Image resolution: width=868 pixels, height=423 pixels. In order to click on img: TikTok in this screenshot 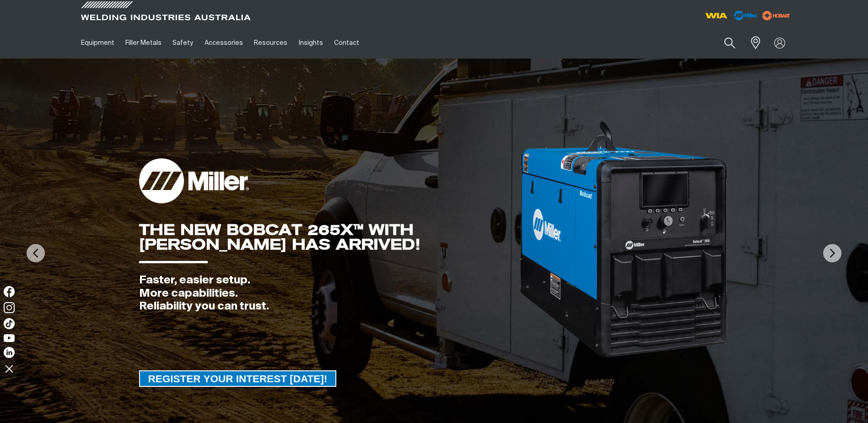, I will do `click(9, 324)`.